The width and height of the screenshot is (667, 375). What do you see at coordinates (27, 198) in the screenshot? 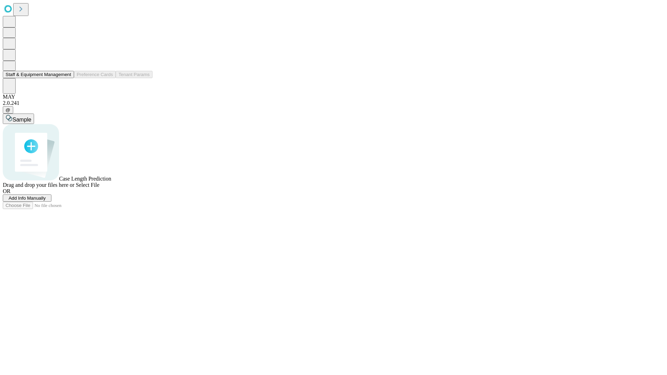
I see `button: Add Info Manually` at bounding box center [27, 198].